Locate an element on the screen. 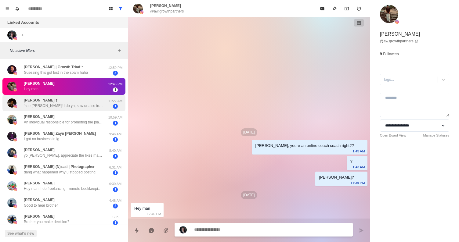 This screenshot has width=459, height=242. button: Board View is located at coordinates (111, 9).